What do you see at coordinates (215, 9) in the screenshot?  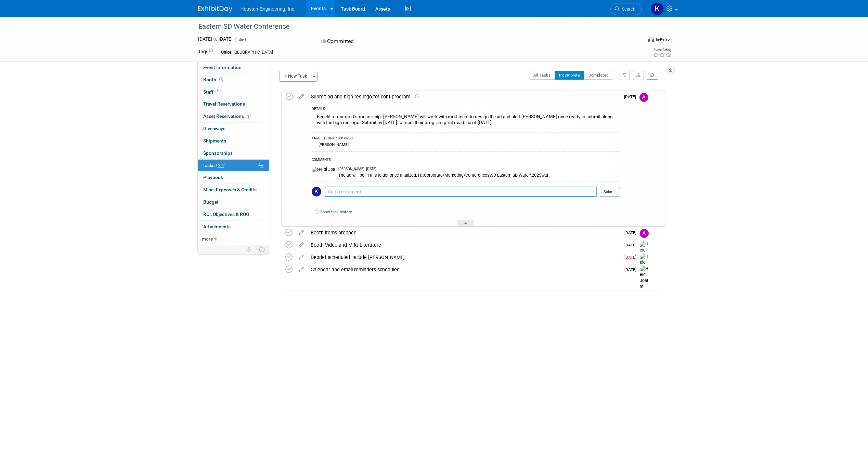 I see `img: ExhibitDay` at bounding box center [215, 9].